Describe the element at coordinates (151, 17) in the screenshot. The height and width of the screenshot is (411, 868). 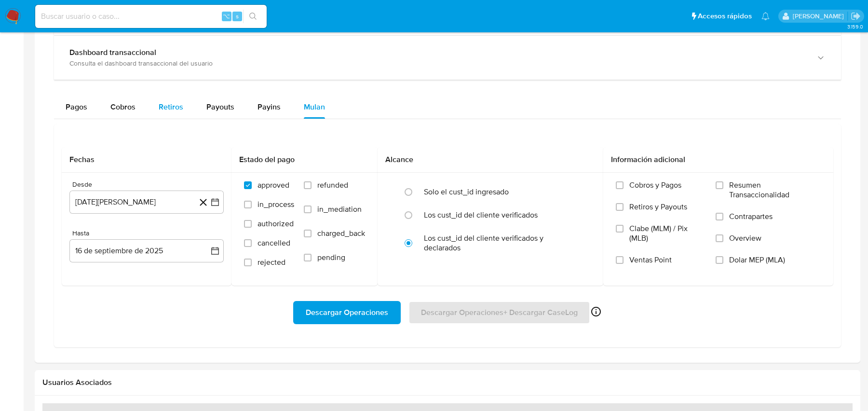
I see `input: Buscar usuario o caso...` at that location.